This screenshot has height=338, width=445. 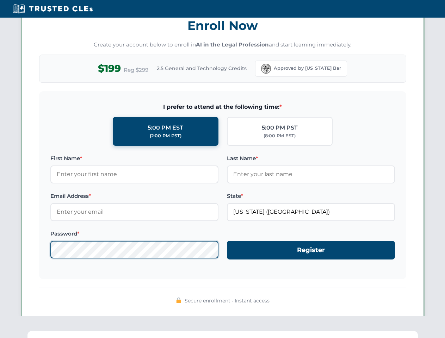 I want to click on span: Secure enrollment • Instant access, so click(x=227, y=301).